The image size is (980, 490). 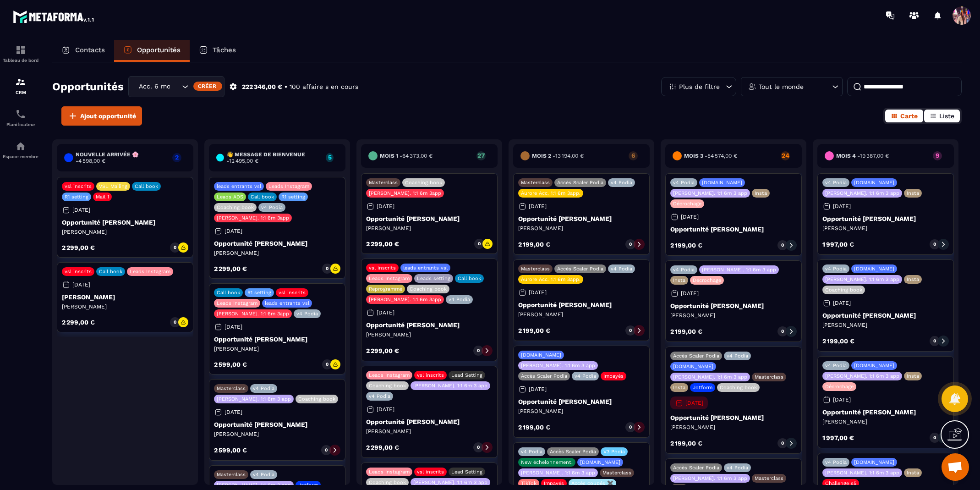 What do you see at coordinates (113, 186) in the screenshot?
I see `p: VSL Mailing` at bounding box center [113, 186].